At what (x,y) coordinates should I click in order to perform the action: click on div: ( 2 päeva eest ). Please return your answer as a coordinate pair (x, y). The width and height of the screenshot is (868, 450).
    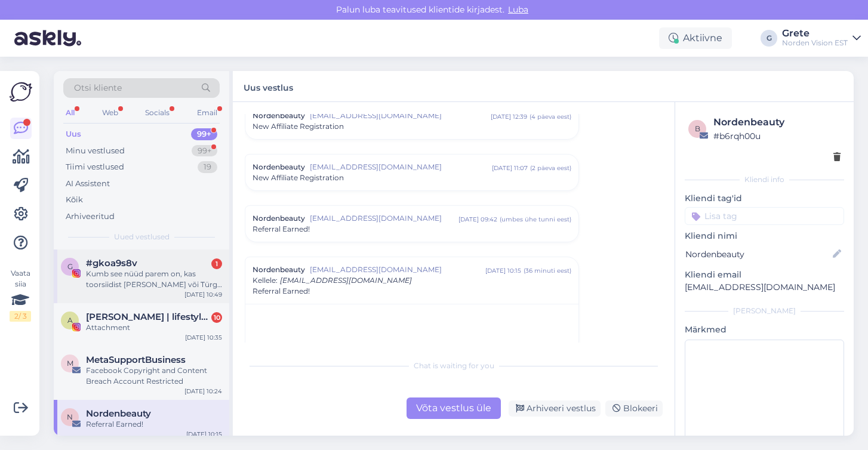
    Looking at the image, I should click on (550, 168).